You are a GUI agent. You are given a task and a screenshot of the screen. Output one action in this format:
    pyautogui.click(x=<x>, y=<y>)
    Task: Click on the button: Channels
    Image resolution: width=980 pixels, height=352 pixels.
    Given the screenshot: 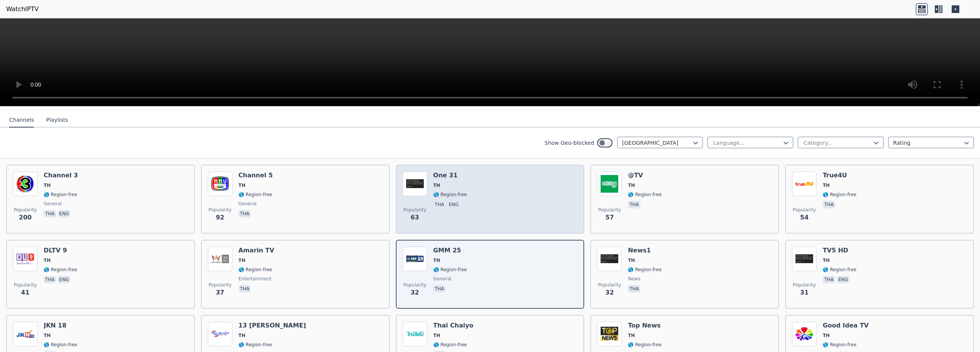 What is the action you would take?
    pyautogui.click(x=21, y=120)
    